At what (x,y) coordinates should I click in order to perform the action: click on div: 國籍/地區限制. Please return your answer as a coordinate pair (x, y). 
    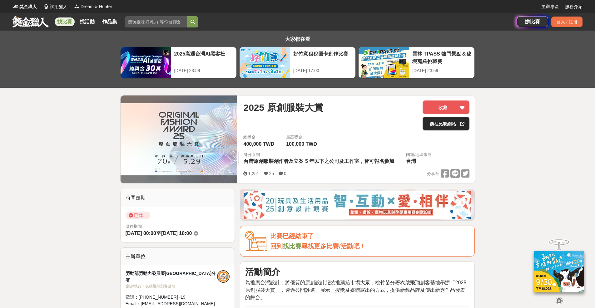
    Looking at the image, I should click on (419, 155).